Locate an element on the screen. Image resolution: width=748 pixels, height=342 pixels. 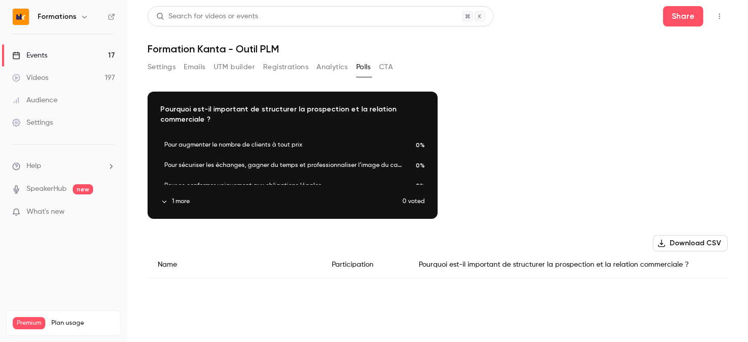
button: Share is located at coordinates (683, 16).